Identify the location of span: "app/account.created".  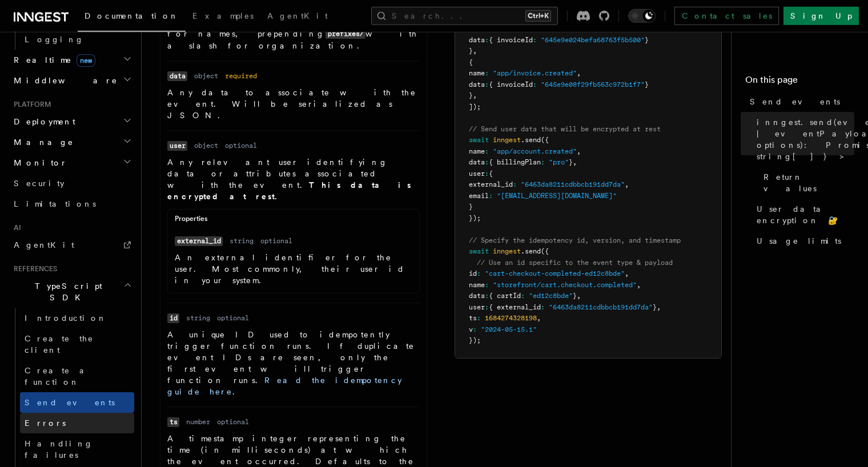
(534, 151).